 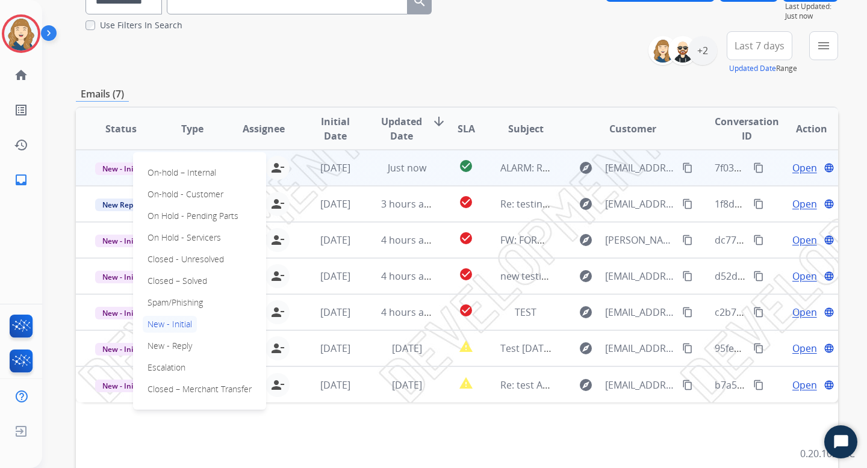 What do you see at coordinates (199, 390) in the screenshot?
I see `p: Closed – Merchant Transfer` at bounding box center [199, 390].